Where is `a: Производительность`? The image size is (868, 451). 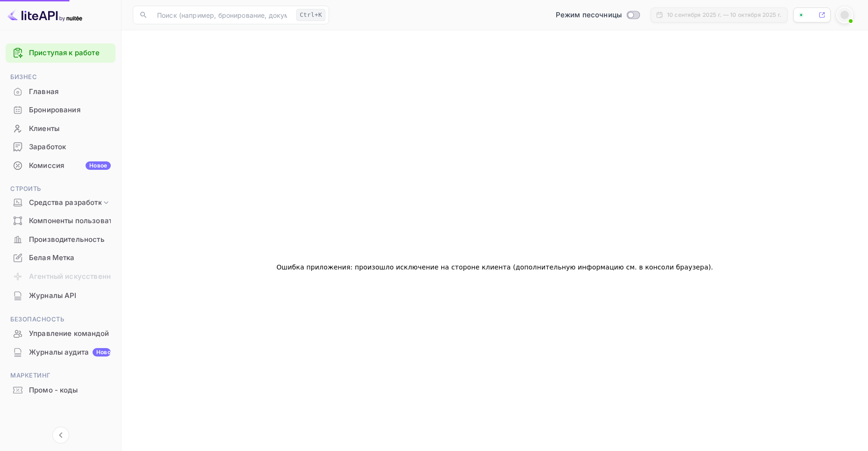
a: Производительность is located at coordinates (60, 239).